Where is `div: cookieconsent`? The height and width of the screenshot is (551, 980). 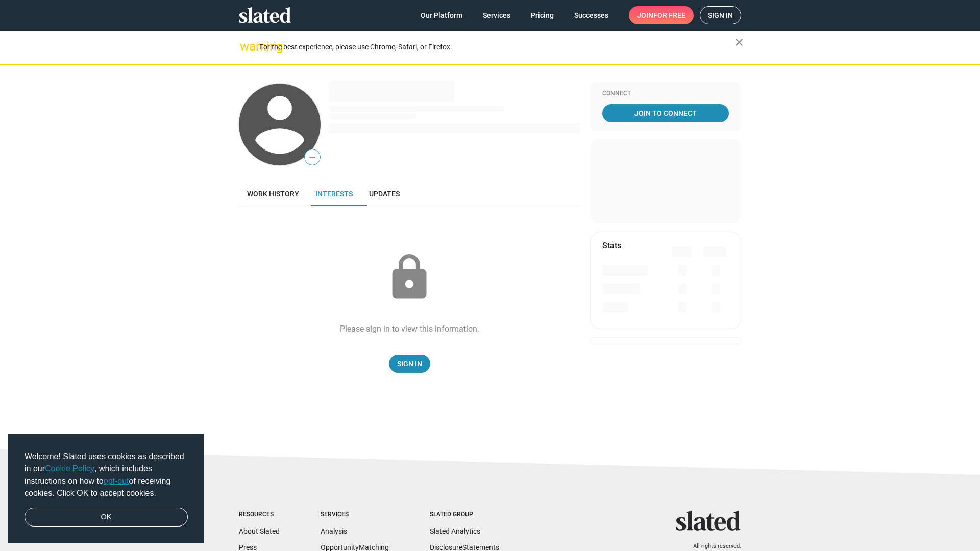
div: cookieconsent is located at coordinates (106, 488).